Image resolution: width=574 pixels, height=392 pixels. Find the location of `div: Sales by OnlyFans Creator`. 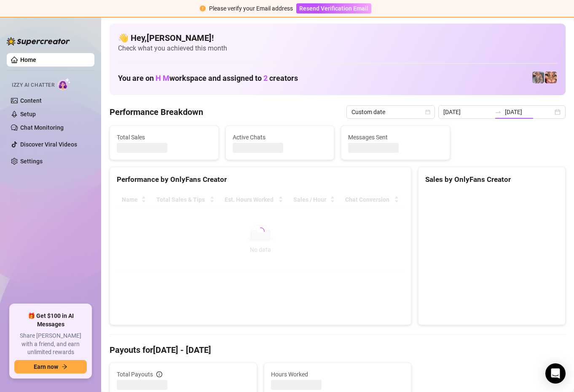

div: Sales by OnlyFans Creator is located at coordinates (492, 180).